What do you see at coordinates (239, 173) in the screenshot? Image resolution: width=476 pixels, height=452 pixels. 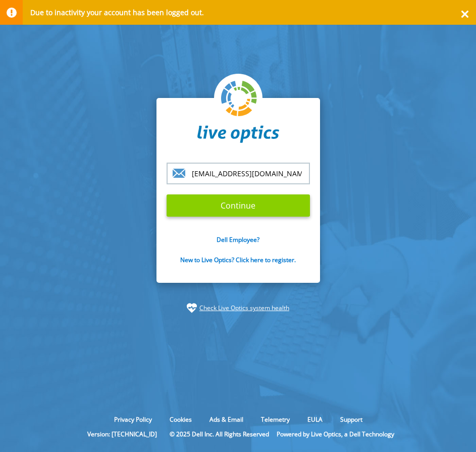 I see `input: email@address.com` at bounding box center [239, 173].